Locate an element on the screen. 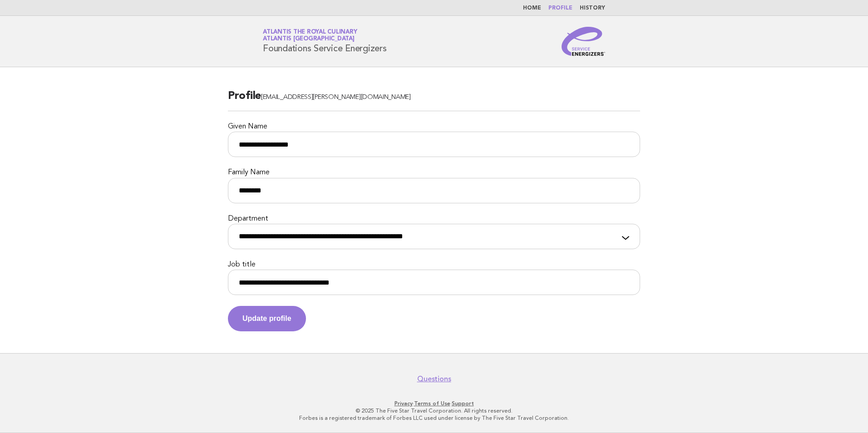 Image resolution: width=868 pixels, height=433 pixels. a: Profile is located at coordinates (560, 8).